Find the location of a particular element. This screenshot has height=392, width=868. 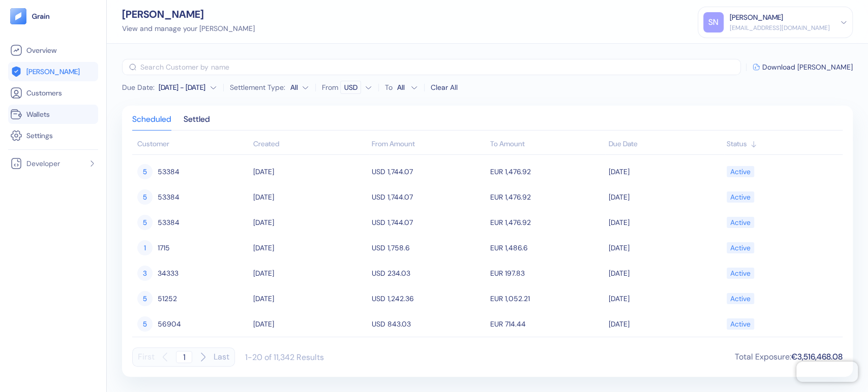

a: Overview is located at coordinates (53, 51).